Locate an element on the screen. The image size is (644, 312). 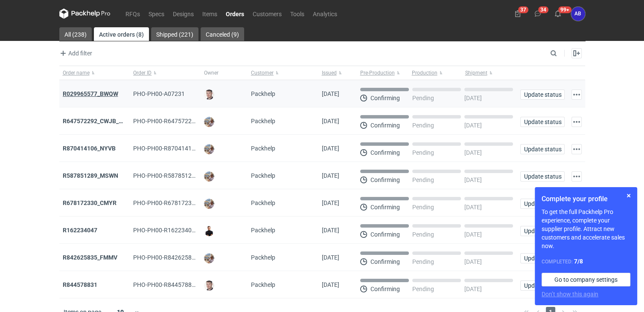
a: Tools is located at coordinates (297, 14).